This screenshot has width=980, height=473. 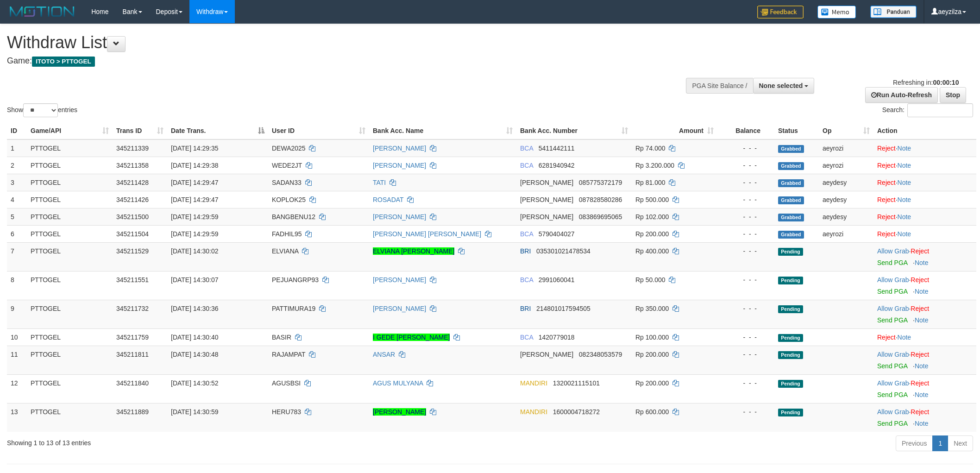 I want to click on span: Rp 100.000, so click(x=652, y=338).